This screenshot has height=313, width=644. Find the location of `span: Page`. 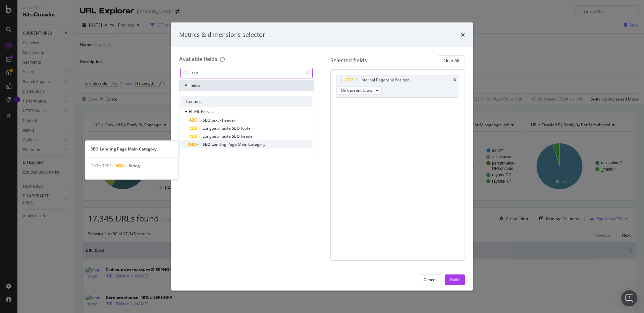

span: Page is located at coordinates (232, 144).